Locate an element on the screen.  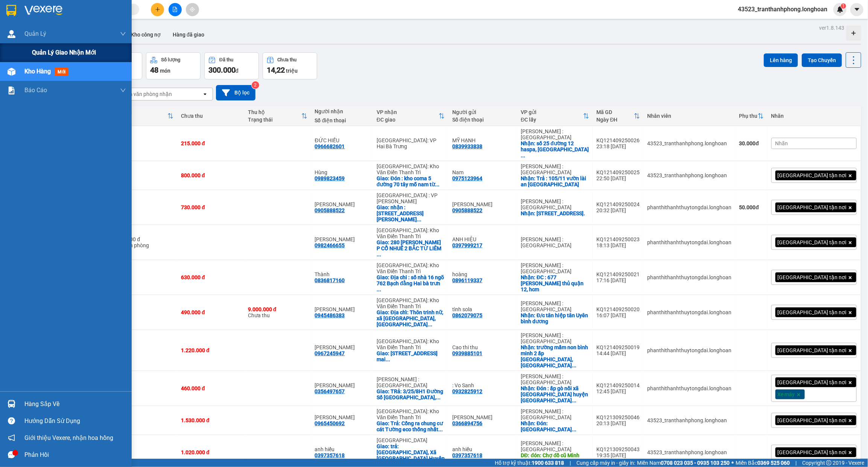
div: KQ121309250043 is located at coordinates (618, 450).